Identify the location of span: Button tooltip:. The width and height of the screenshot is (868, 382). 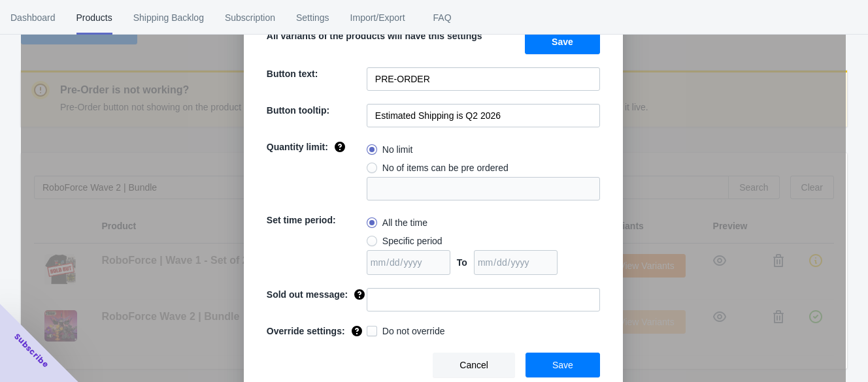
(298, 111).